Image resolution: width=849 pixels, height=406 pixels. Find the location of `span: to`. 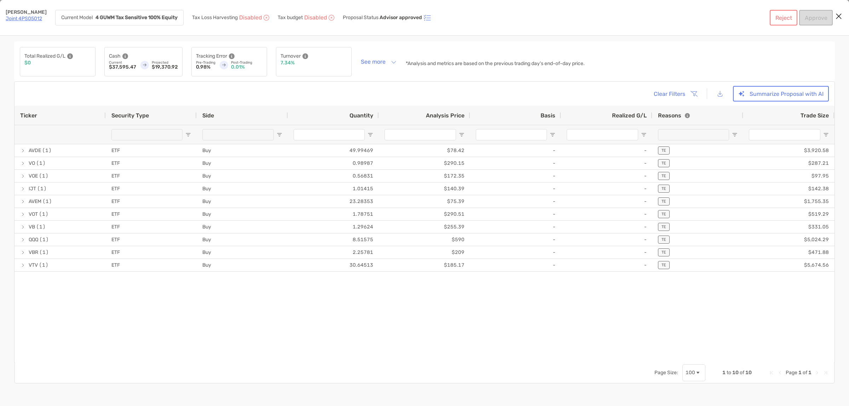

span: to is located at coordinates (729, 373).